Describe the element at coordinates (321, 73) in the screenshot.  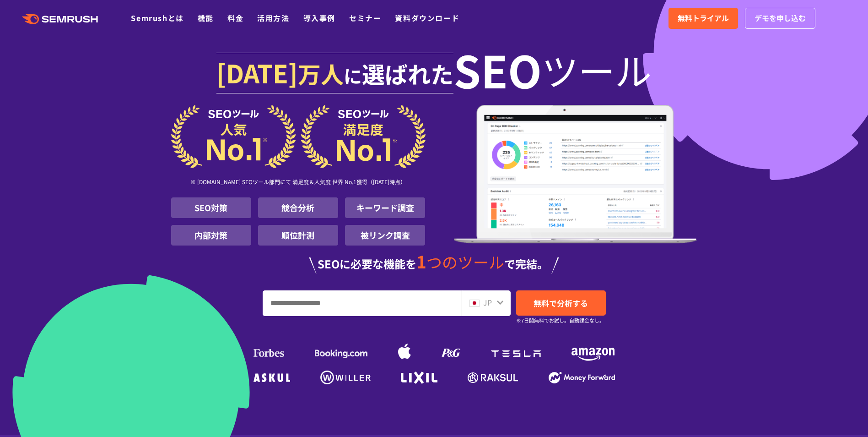
I see `span: 万人` at that location.